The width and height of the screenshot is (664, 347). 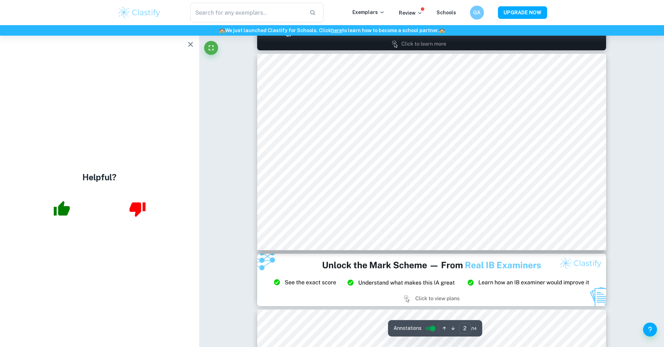 What do you see at coordinates (477, 13) in the screenshot?
I see `h6: GA` at bounding box center [477, 13].